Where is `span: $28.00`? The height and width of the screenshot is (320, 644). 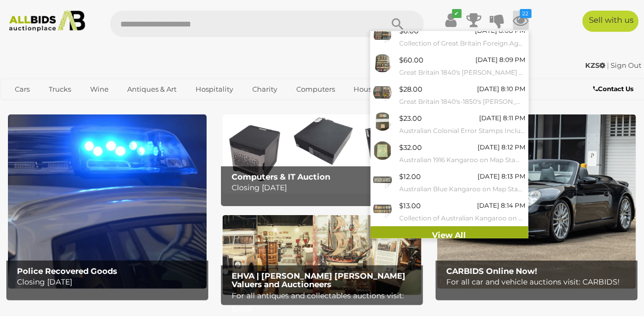 span: $28.00 is located at coordinates (411, 89).